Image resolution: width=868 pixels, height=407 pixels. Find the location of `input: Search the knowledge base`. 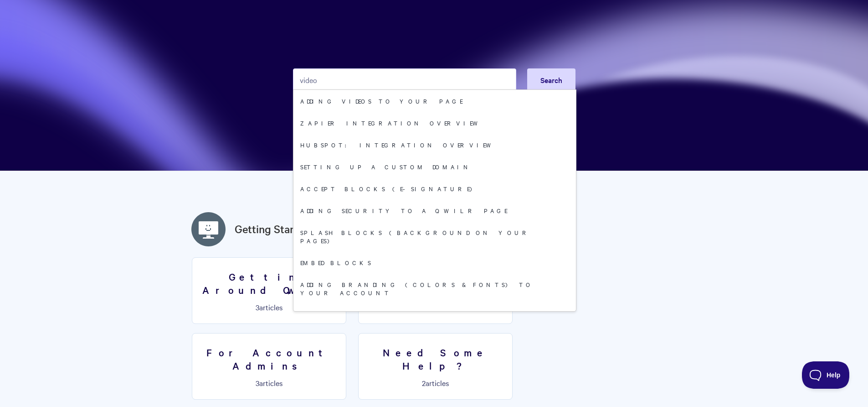

input: Search the knowledge base is located at coordinates (404, 80).